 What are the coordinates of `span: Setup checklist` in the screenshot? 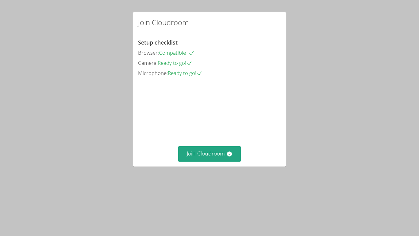 It's located at (158, 42).